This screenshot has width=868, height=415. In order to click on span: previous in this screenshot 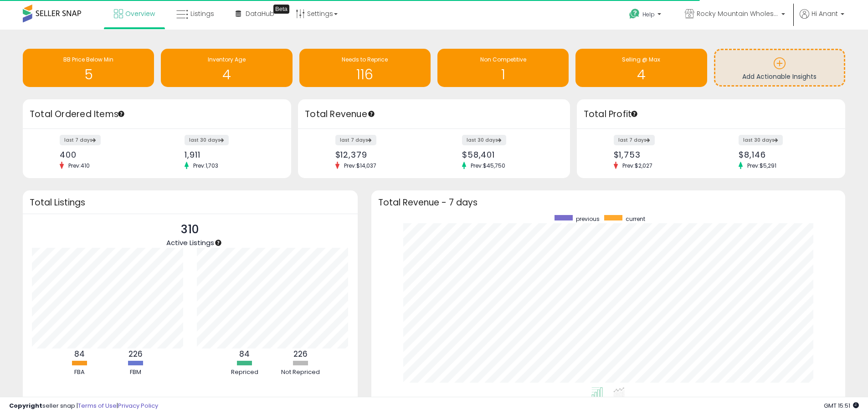, I will do `click(588, 218)`.